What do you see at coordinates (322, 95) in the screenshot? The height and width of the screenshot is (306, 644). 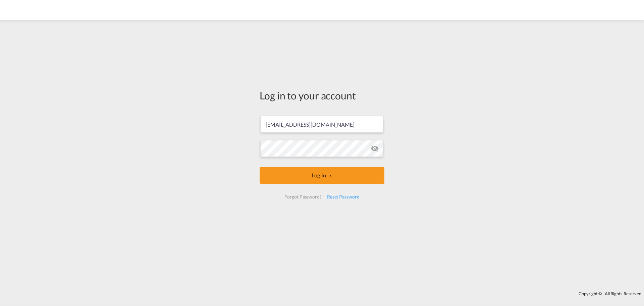 I see `div: Log in to your account` at bounding box center [322, 95].